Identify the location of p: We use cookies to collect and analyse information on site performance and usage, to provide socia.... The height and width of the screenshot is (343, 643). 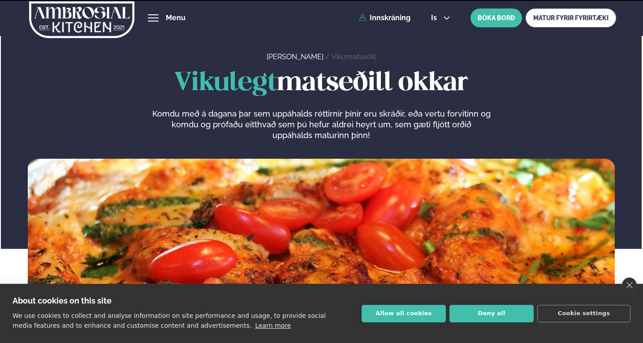
(169, 321).